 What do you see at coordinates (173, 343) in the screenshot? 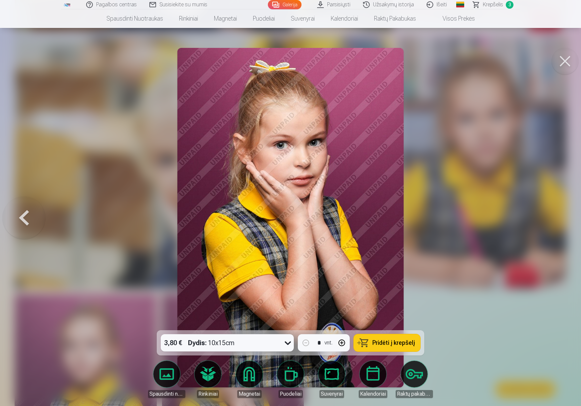
I see `div: 3,80 €` at bounding box center [173, 343].